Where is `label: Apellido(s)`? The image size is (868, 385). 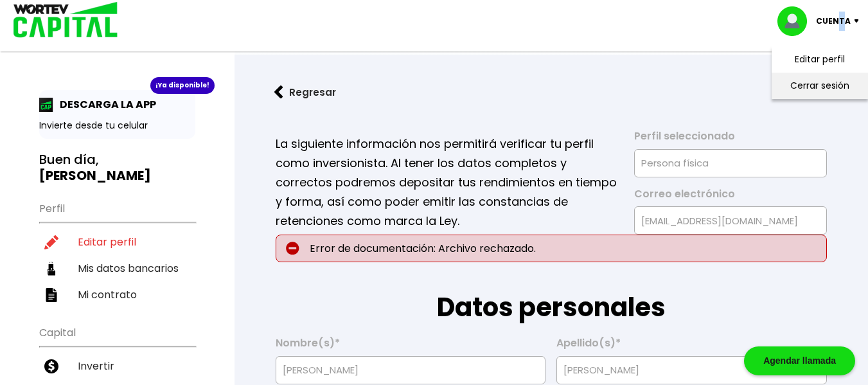 label: Apellido(s) is located at coordinates (692, 346).